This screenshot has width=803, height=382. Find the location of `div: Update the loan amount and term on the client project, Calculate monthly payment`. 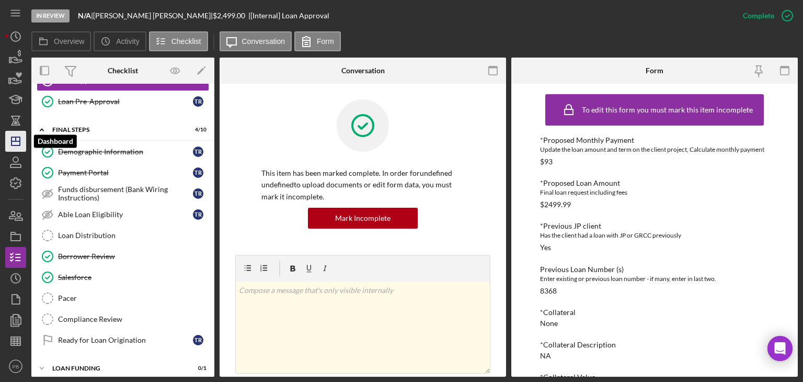

div: Update the loan amount and term on the client project, Calculate monthly payment is located at coordinates (655, 150).